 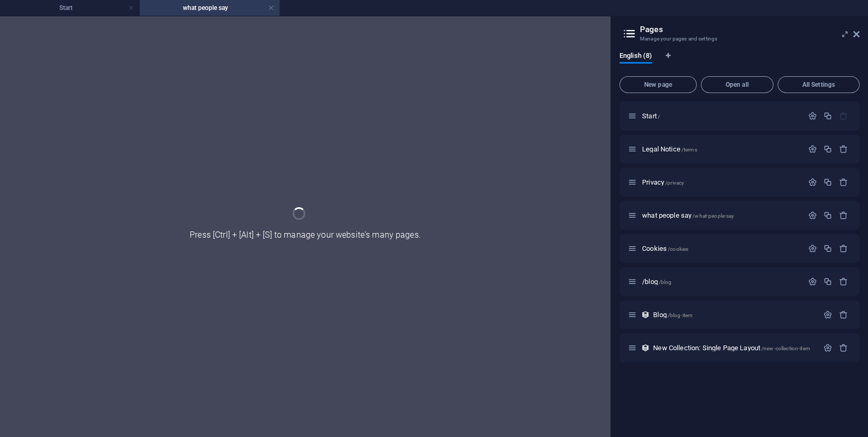 What do you see at coordinates (721, 149) in the screenshot?
I see `div: Legal Notice/terms` at bounding box center [721, 149].